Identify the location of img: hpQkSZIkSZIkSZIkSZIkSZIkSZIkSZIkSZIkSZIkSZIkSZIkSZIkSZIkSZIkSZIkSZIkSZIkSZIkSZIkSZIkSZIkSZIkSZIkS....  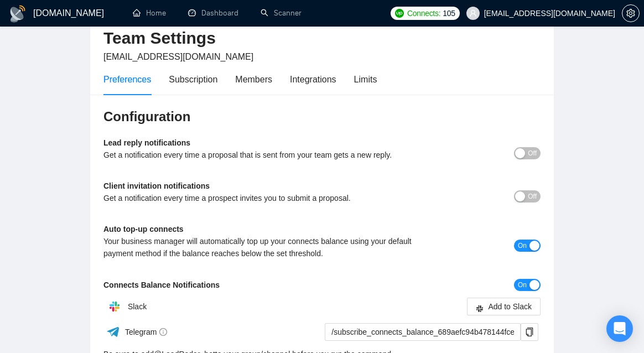
(115, 307).